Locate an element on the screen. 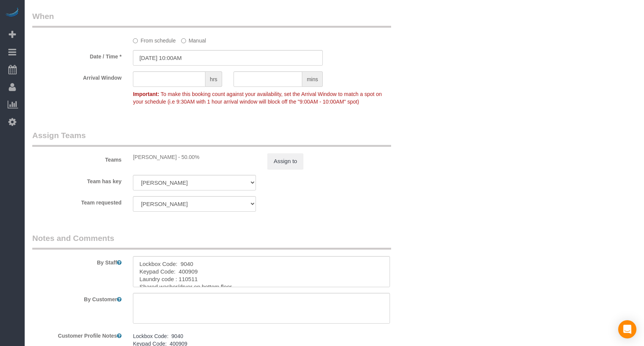  span: To make this booking count against your availability, set the Arrival Window to match a spot on y... is located at coordinates (257, 98).